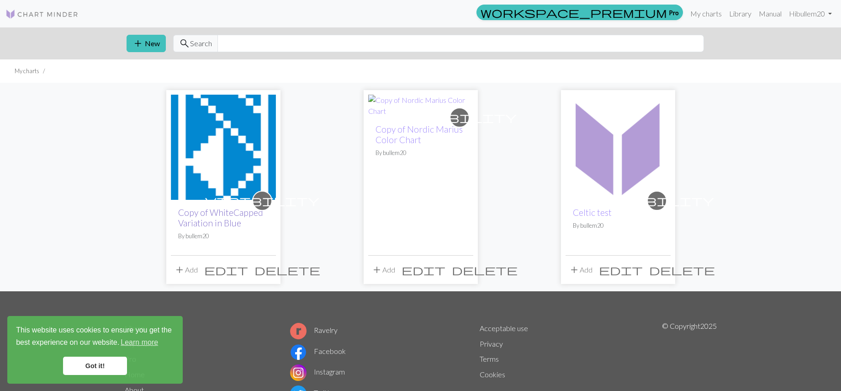 This screenshot has height=391, width=841. I want to click on a: Cookies, so click(493, 374).